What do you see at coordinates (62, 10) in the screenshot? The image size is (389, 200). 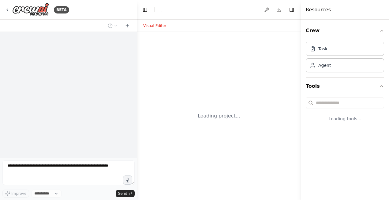 I see `div: BETA` at bounding box center [62, 10].